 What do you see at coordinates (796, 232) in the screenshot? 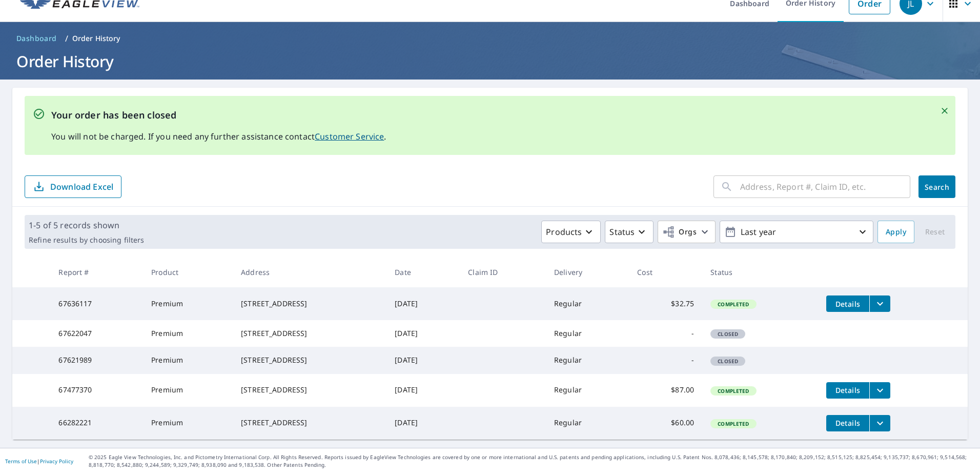
I see `p: Last year` at bounding box center [796, 232].